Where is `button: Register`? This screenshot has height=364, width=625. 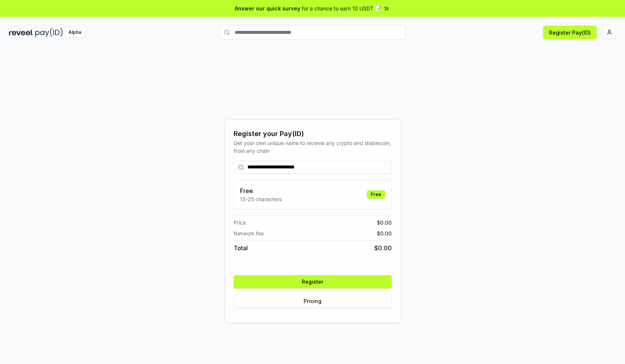 button: Register is located at coordinates (313, 282).